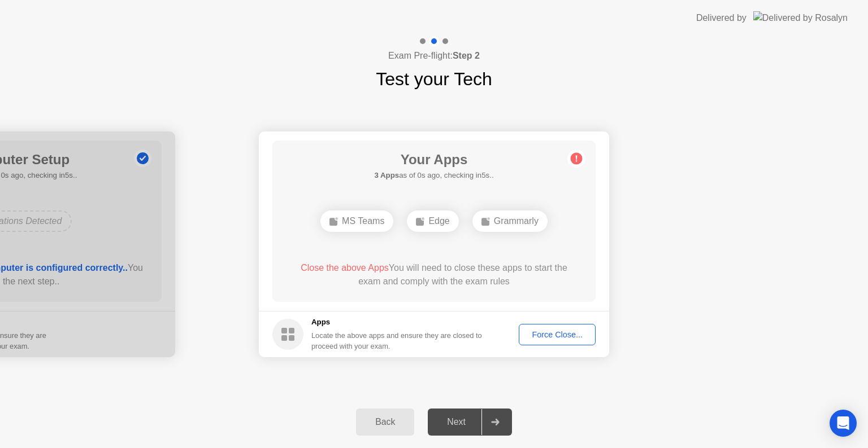 This screenshot has width=868, height=448. What do you see at coordinates (387, 175) in the screenshot?
I see `b: 3 Apps` at bounding box center [387, 175].